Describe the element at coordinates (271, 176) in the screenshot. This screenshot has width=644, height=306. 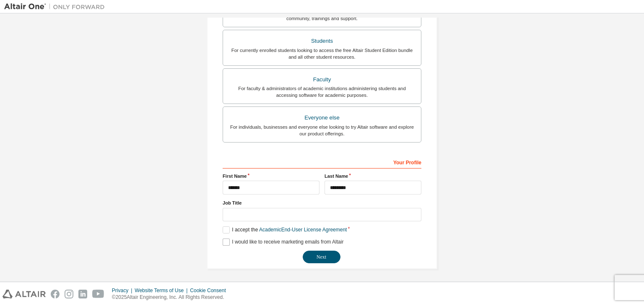
I see `label: First Name` at that location.